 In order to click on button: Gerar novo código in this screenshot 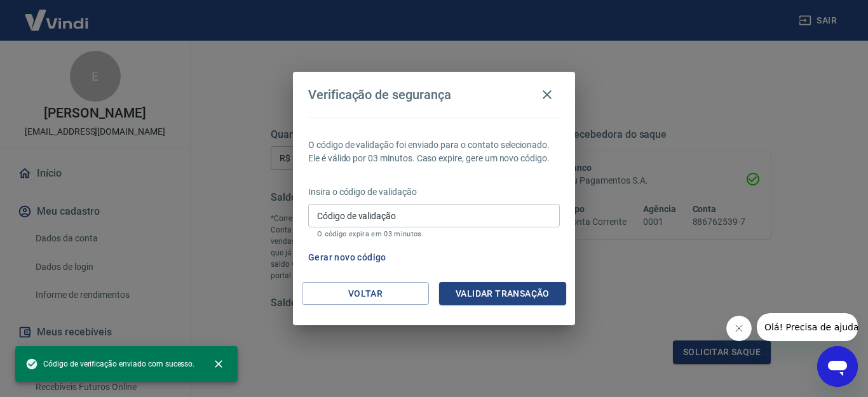, I will do `click(347, 258)`.